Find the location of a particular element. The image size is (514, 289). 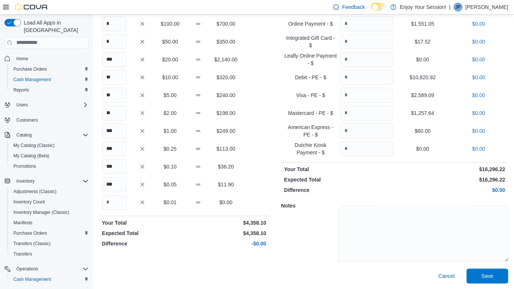

p: -$0.00 is located at coordinates (225, 243).